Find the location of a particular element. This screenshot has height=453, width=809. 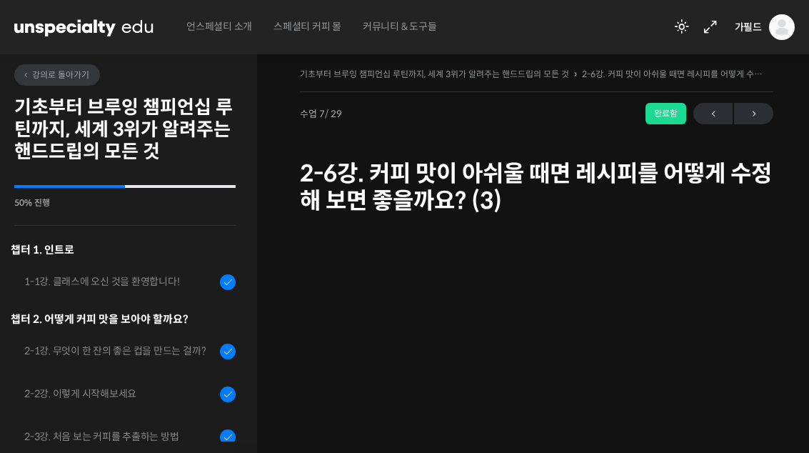

a: 다음→ is located at coordinates (754, 114).